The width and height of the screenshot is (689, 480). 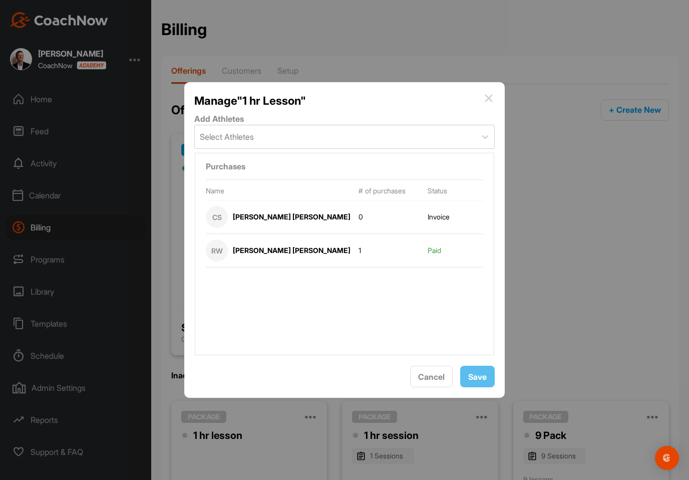 What do you see at coordinates (219, 119) in the screenshot?
I see `label: Add Athletes` at bounding box center [219, 119].